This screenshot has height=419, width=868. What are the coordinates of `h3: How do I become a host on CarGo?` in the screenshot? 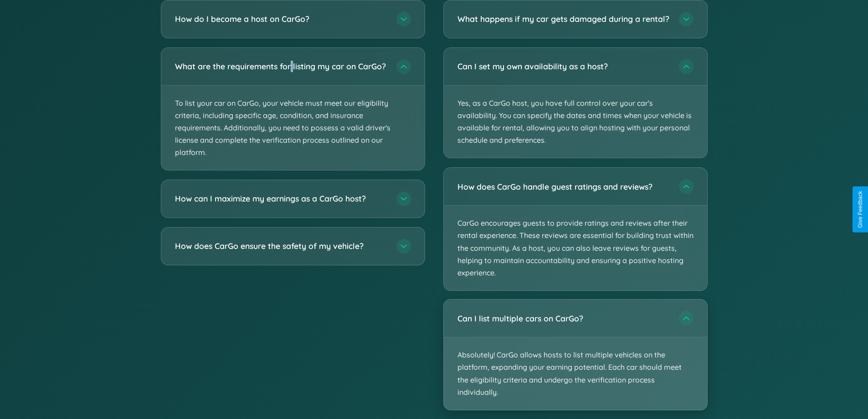 It's located at (281, 19).